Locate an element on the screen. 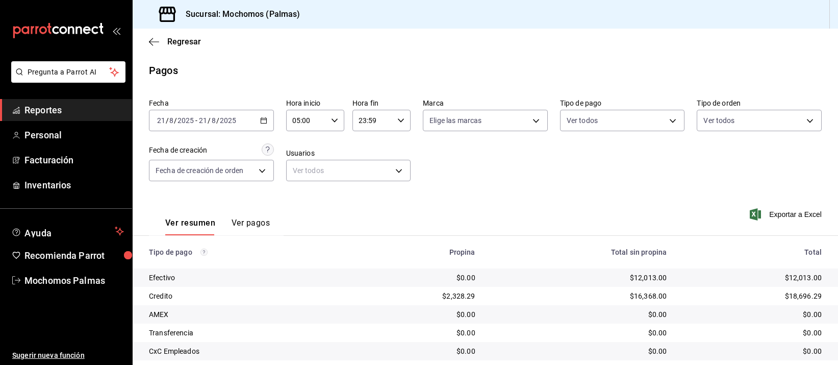 Image resolution: width=838 pixels, height=365 pixels. div: Tipo de pago is located at coordinates (247, 252).